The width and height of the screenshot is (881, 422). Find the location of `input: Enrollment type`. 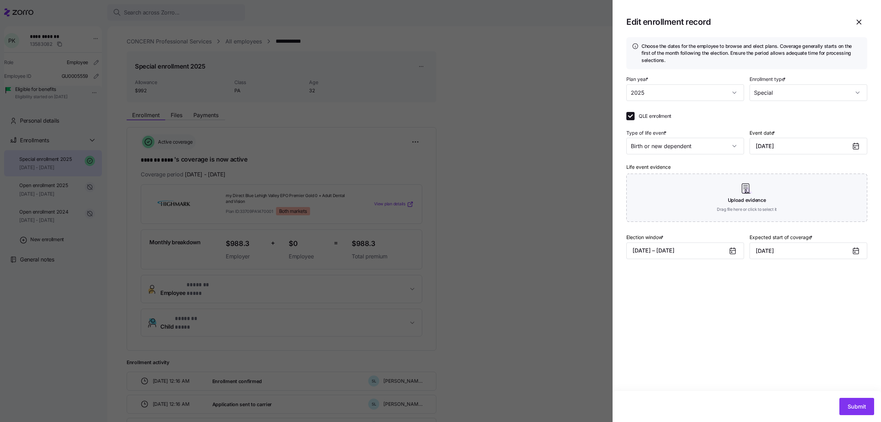

input: Enrollment type is located at coordinates (809, 93).